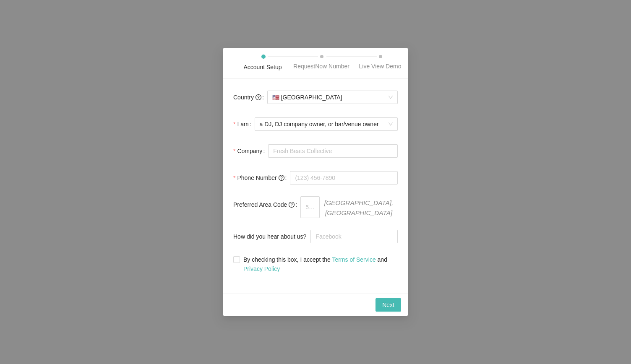 This screenshot has height=364, width=631. What do you see at coordinates (264, 205) in the screenshot?
I see `span: Preferred Area Code` at bounding box center [264, 205].